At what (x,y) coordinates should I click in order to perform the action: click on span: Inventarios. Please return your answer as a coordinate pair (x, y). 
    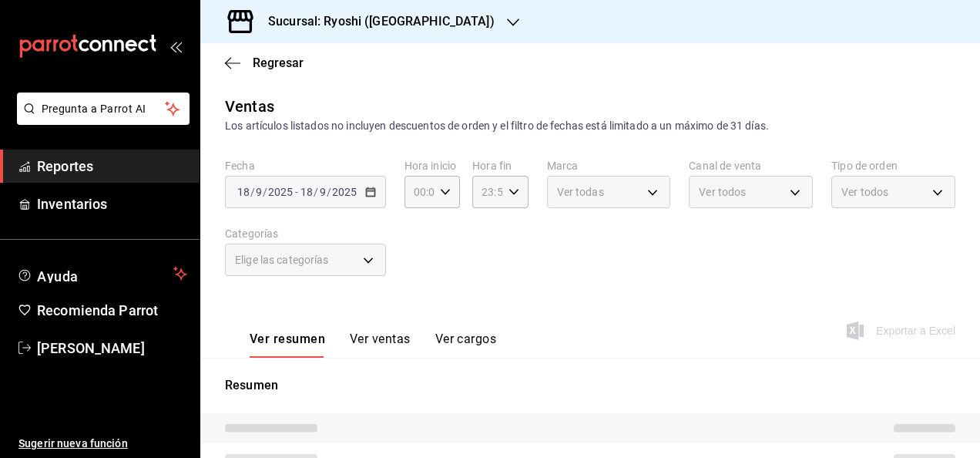
    Looking at the image, I should click on (112, 204).